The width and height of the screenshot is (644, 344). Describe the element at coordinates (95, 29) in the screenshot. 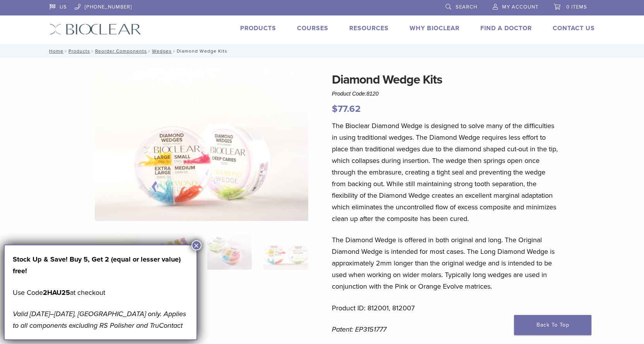

I see `img: Bioclear` at that location.